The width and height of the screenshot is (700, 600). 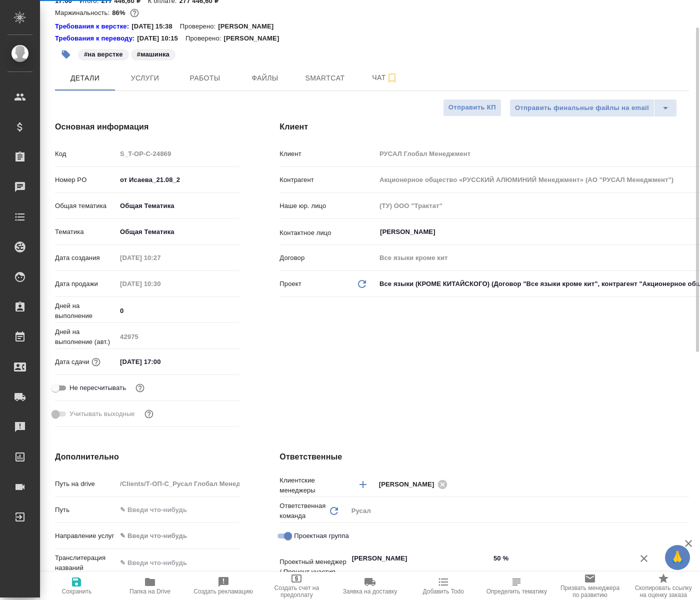 I want to click on span: Чат, so click(x=385, y=77).